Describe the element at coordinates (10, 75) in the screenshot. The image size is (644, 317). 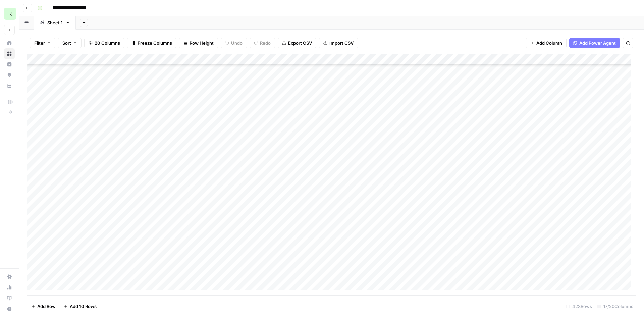
I see `a: Opportunities` at that location.